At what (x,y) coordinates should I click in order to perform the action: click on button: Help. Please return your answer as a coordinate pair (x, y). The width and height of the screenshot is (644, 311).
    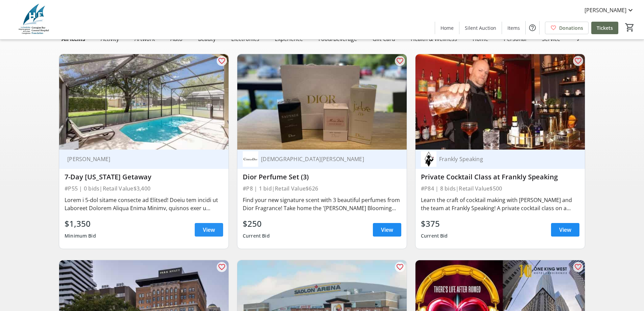
    Looking at the image, I should click on (532, 28).